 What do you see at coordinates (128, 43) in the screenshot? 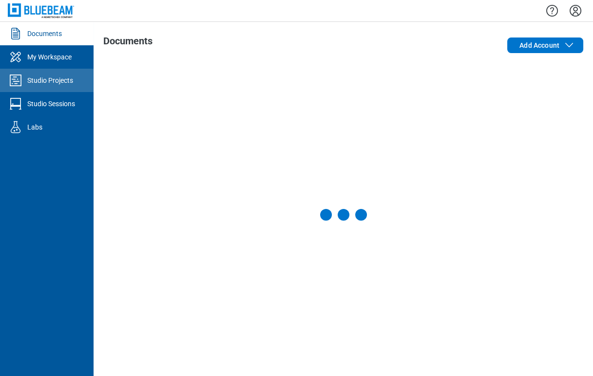
I see `h1: Documents` at bounding box center [128, 43].